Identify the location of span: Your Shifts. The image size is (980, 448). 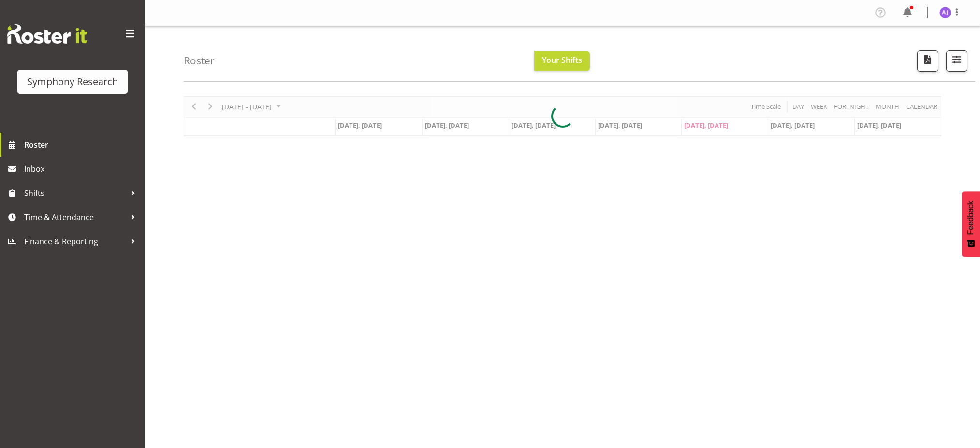
(561, 60).